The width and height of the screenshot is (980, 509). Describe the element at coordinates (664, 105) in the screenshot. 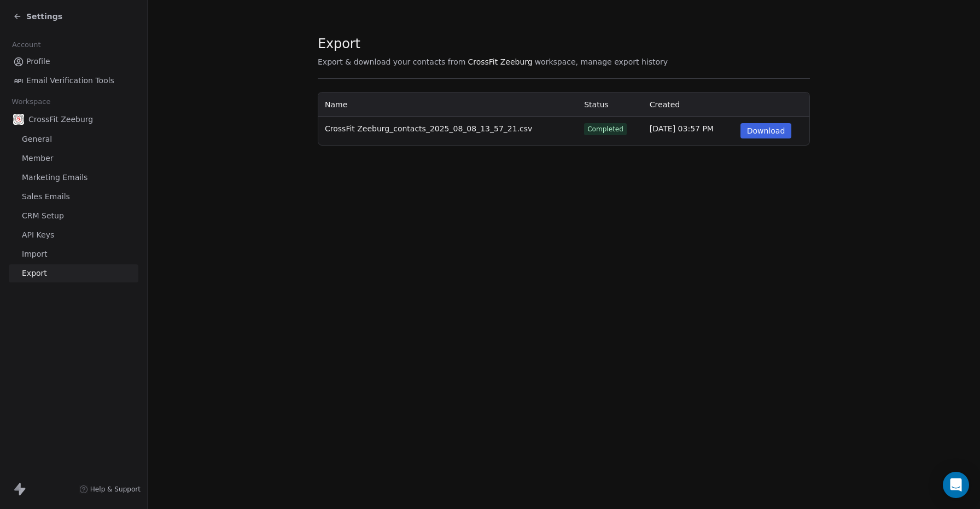

I see `span: Created` at that location.